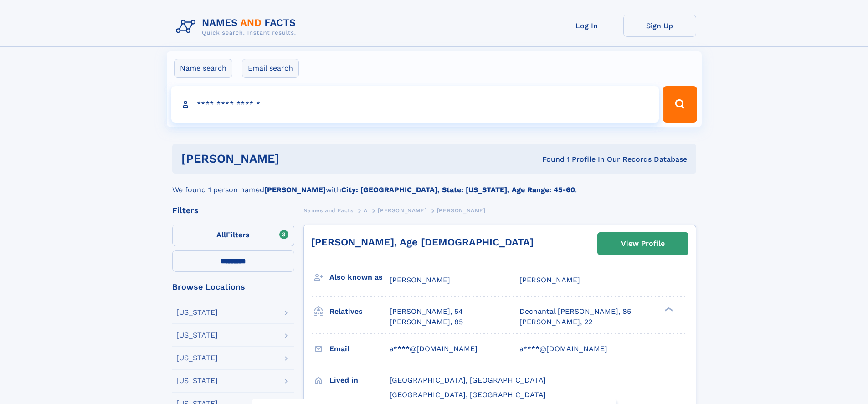 This screenshot has height=404, width=868. What do you see at coordinates (680, 104) in the screenshot?
I see `button: Search Button` at bounding box center [680, 104].